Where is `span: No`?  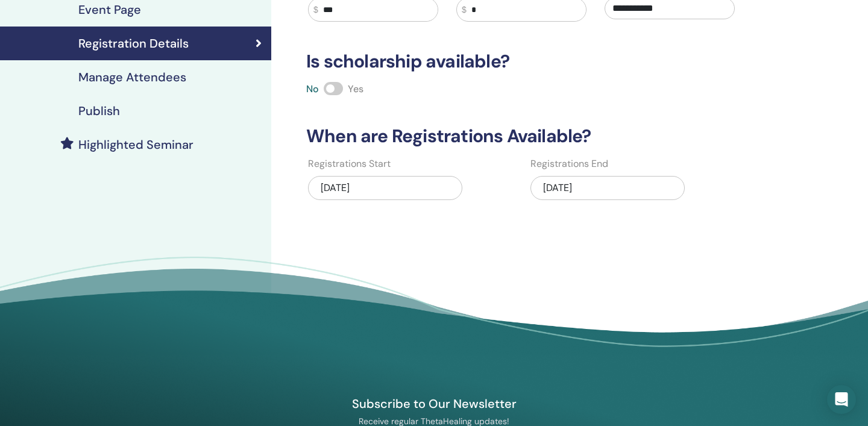 span: No is located at coordinates (313, 89).